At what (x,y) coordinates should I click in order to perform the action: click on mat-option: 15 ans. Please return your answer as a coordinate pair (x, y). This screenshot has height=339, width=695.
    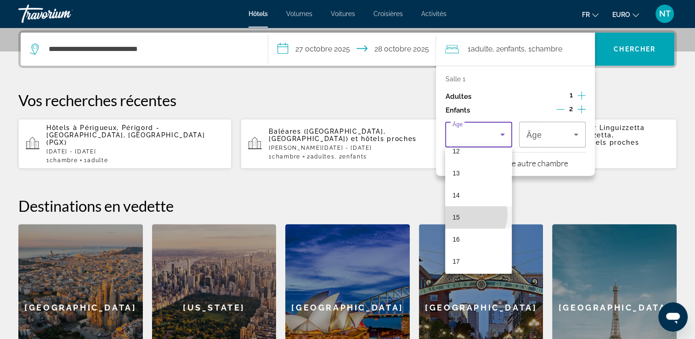
    Looking at the image, I should click on (478, 217).